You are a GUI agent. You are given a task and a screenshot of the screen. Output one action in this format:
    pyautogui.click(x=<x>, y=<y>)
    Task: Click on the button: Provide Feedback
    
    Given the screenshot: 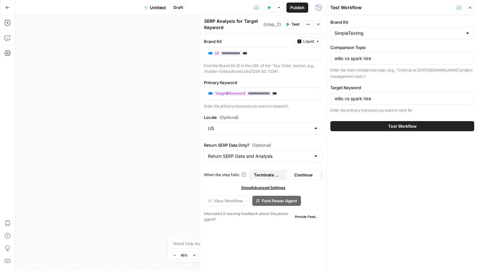 What is the action you would take?
    pyautogui.click(x=307, y=217)
    